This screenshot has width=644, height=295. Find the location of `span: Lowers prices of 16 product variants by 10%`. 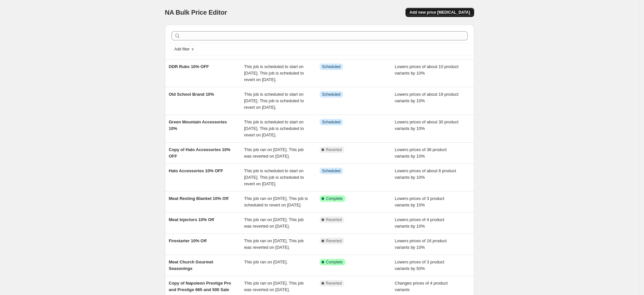

span: Lowers prices of 16 product variants by 10% is located at coordinates (421, 244).